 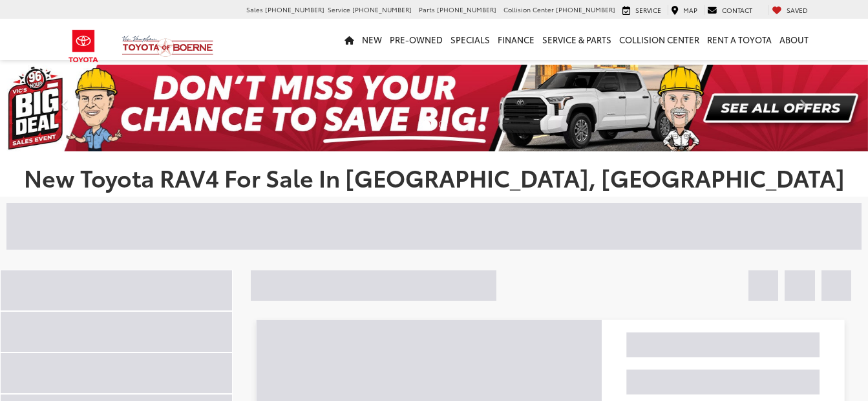 What do you see at coordinates (167, 46) in the screenshot?
I see `img: Vic Vaughan Toyota of Boerne` at bounding box center [167, 46].